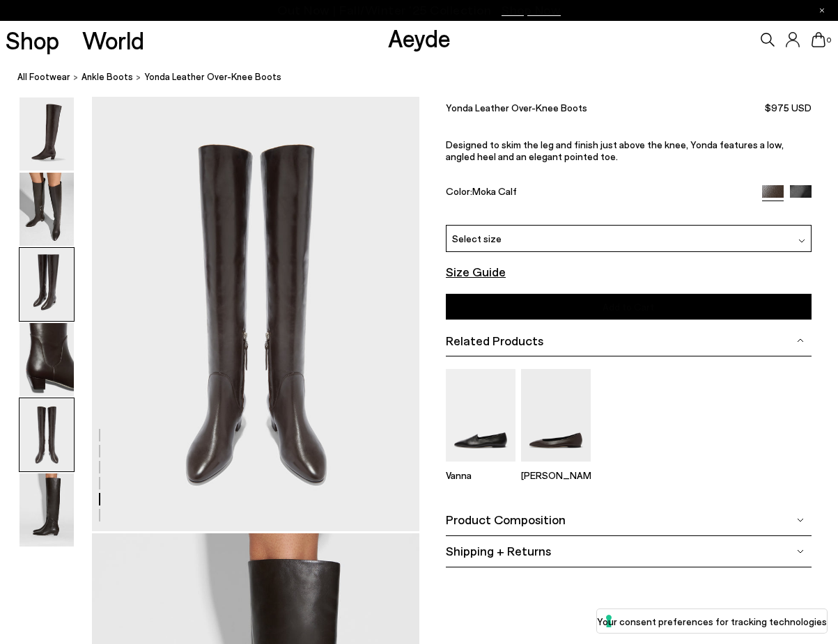  I want to click on a: Aeyde, so click(419, 37).